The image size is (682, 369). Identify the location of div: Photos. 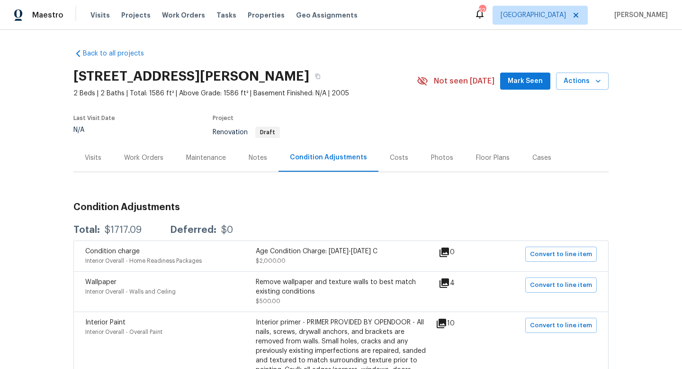
(442, 158).